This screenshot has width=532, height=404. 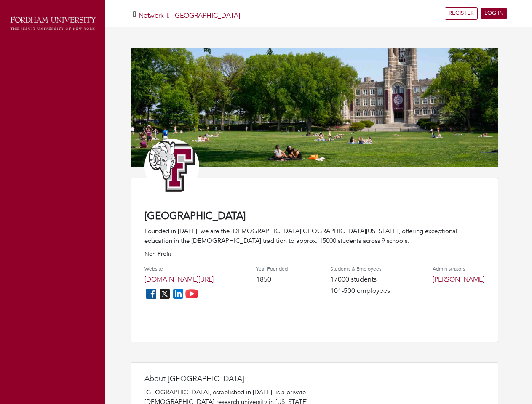 What do you see at coordinates (271, 279) in the screenshot?
I see `h4: 1850` at bounding box center [271, 279].